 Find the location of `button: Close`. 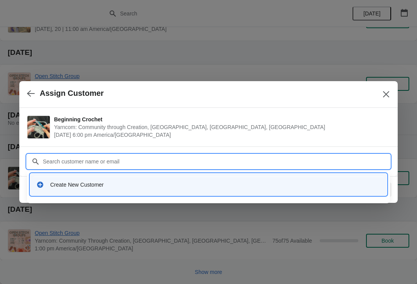

button: Close is located at coordinates (386, 94).